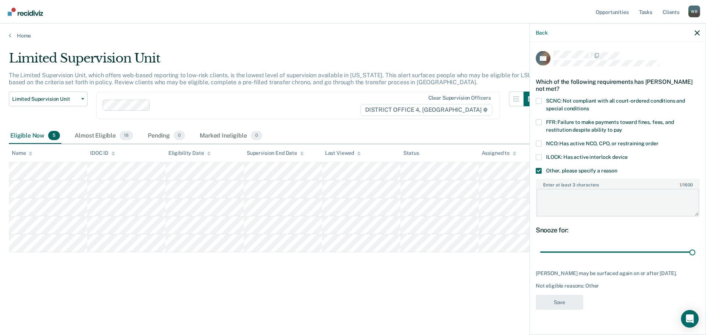 This screenshot has width=706, height=335. I want to click on button: Profile dropdown button, so click(695, 11).